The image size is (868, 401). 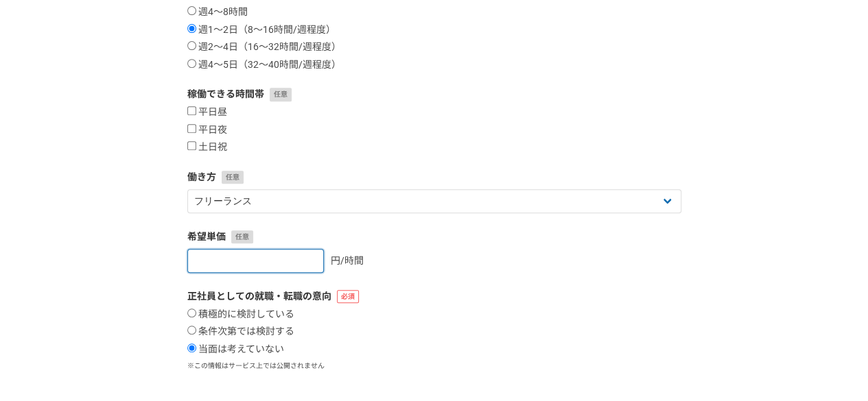 I want to click on label: 平日昼, so click(x=207, y=112).